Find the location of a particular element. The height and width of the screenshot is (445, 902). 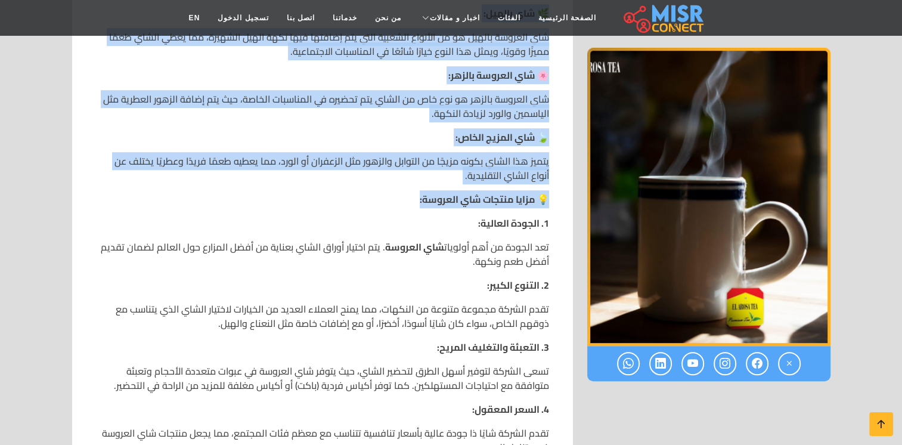

strong: 💡 مزايا منتجات شاي العروسة: is located at coordinates (484, 199).